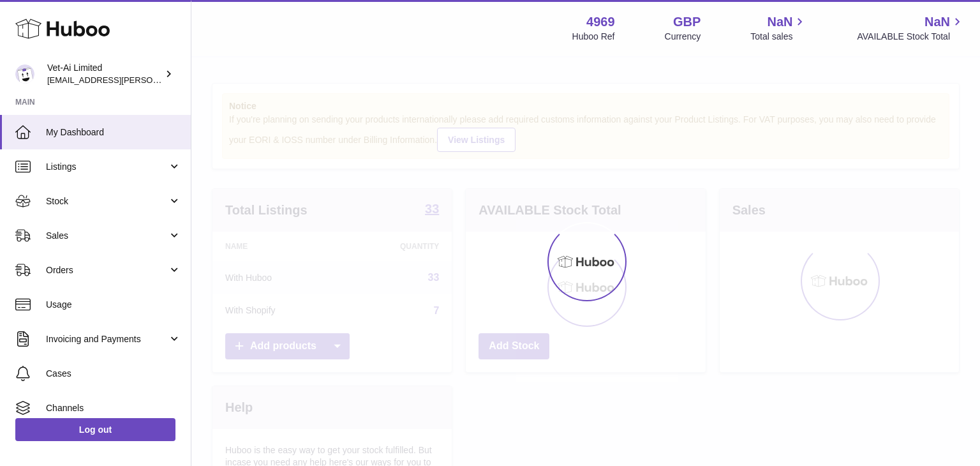  I want to click on span: Stock, so click(107, 201).